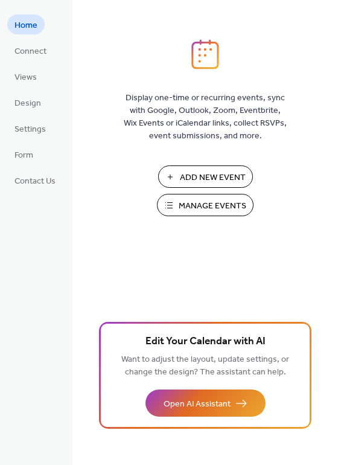  Describe the element at coordinates (205, 366) in the screenshot. I see `span: Want to adjust the layout, update settings, or change the design? The assistant can help.` at that location.